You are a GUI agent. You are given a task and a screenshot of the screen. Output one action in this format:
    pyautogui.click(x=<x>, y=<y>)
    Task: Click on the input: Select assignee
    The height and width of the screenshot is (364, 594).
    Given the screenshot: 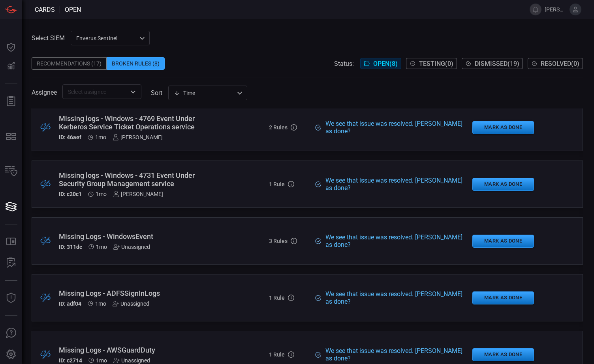 What is the action you would take?
    pyautogui.click(x=95, y=91)
    